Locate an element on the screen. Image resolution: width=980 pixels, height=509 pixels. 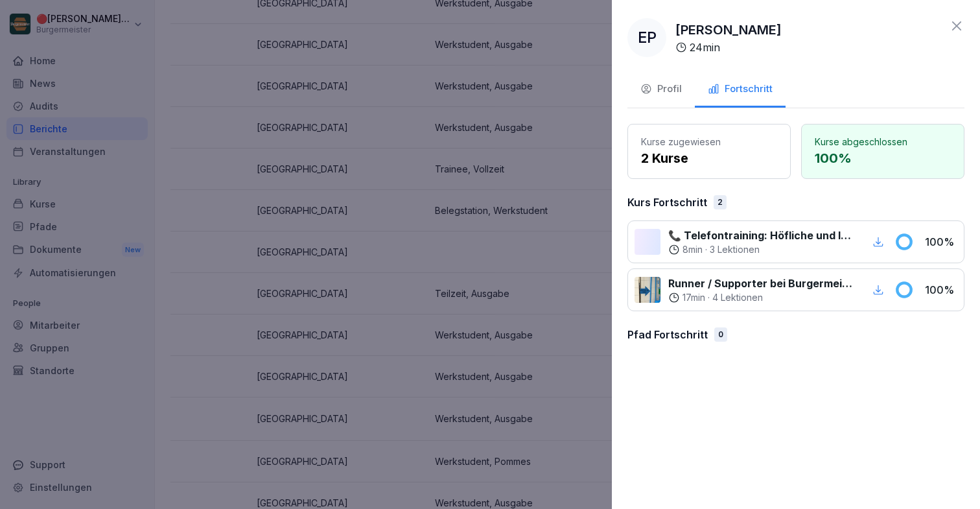
button: Fortschritt is located at coordinates (741, 90).